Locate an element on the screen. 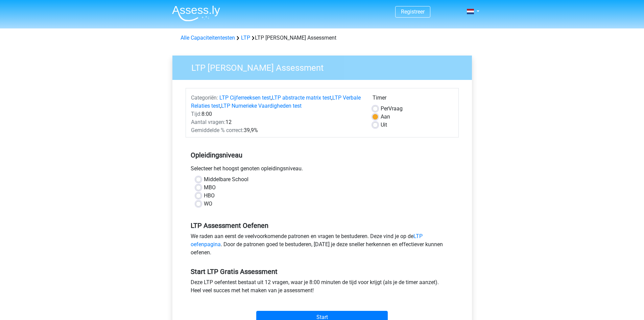 This screenshot has width=644, height=320. div: 12 is located at coordinates (277, 122).